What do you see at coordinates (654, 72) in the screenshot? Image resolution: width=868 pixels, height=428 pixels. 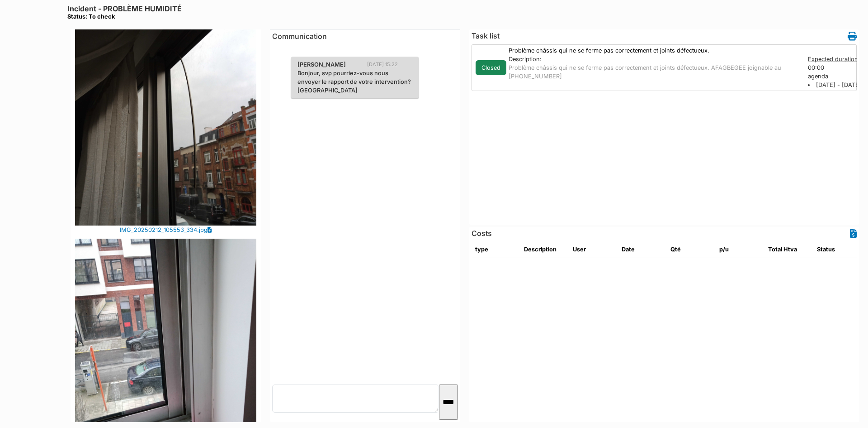 I see `p: Problème châssis qui ne se ferme pas correctement et joints défectueux. AFAGBEGEE joignable au [P...` at bounding box center [654, 72].